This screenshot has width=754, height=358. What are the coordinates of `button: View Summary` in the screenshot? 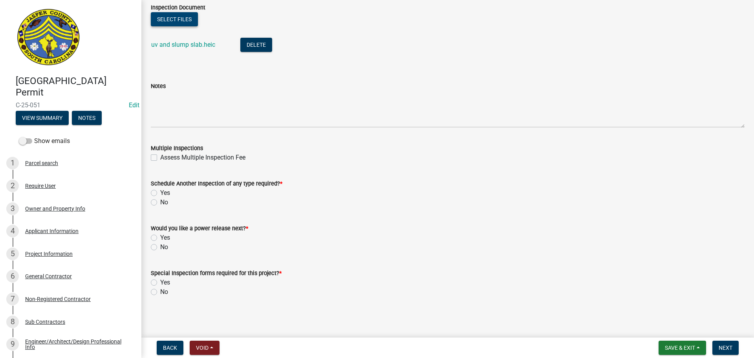 It's located at (42, 118).